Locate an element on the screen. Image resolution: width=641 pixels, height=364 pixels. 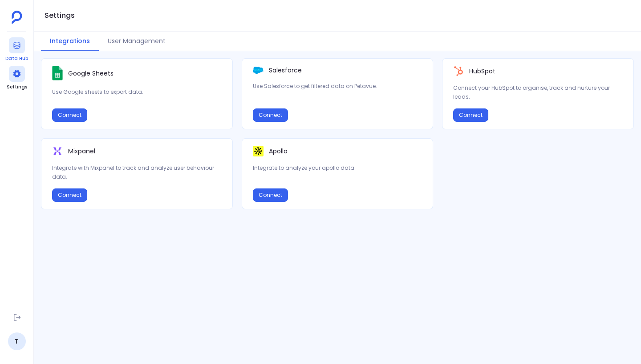
span: Data Hub is located at coordinates (17, 59).